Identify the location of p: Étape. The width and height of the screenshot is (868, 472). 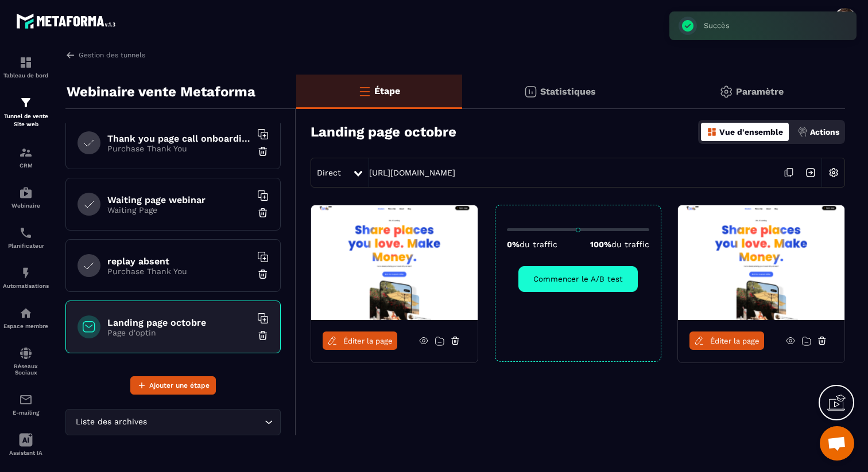
(387, 91).